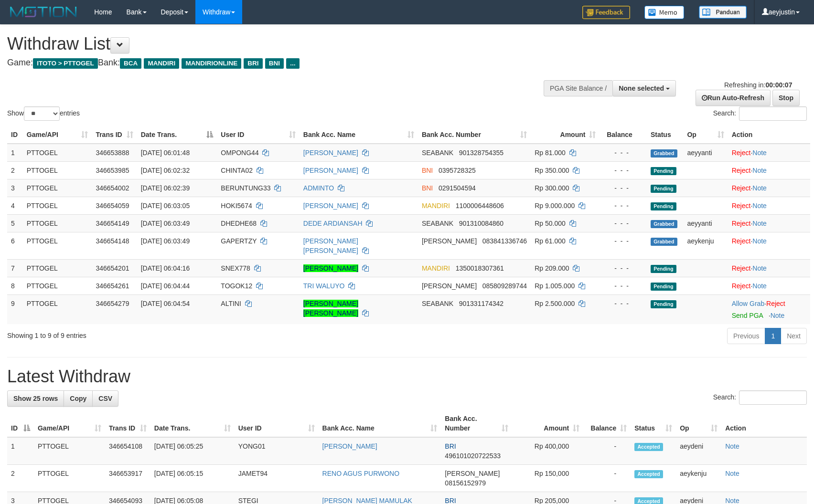 This screenshot has height=504, width=814. I want to click on img: MOTION_logo.png, so click(43, 12).